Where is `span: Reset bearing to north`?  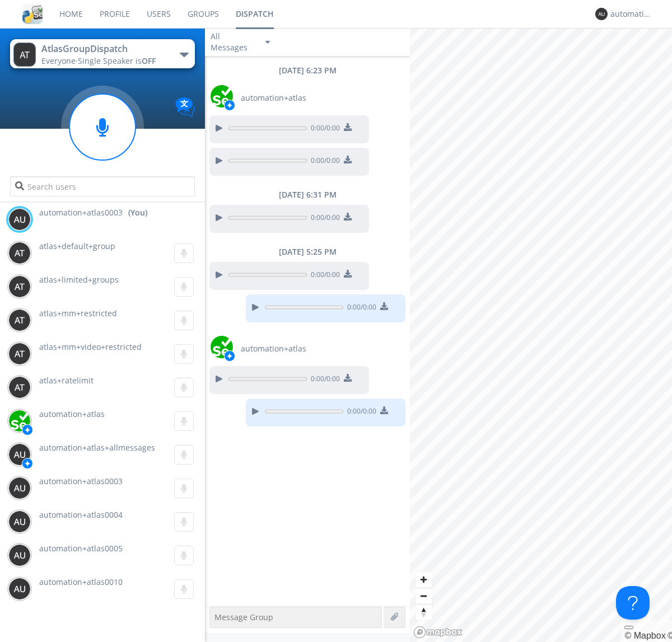 span: Reset bearing to north is located at coordinates (423, 612).